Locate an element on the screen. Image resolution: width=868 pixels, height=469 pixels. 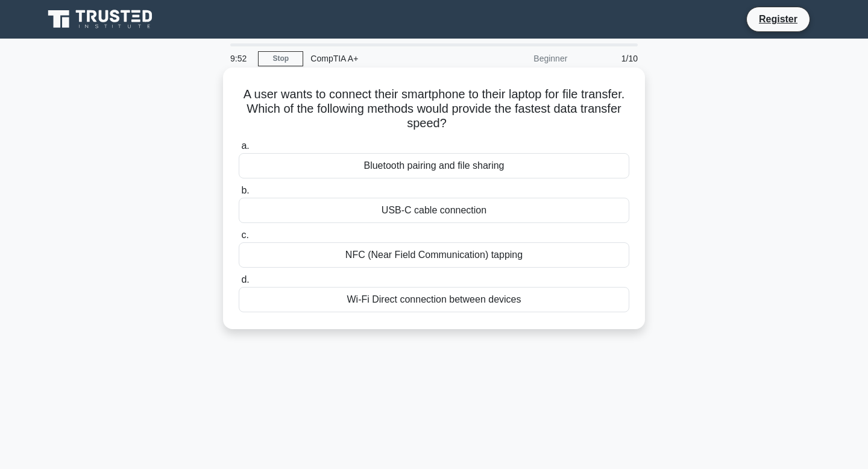
h5: A user wants to connect their smartphone to their laptop for file transfer. Which of the followin... is located at coordinates (434, 110).